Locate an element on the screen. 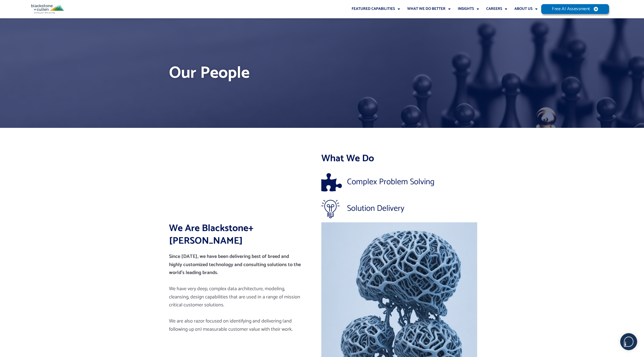 The height and width of the screenshot is (357, 644). h1: Our People is located at coordinates (322, 73).